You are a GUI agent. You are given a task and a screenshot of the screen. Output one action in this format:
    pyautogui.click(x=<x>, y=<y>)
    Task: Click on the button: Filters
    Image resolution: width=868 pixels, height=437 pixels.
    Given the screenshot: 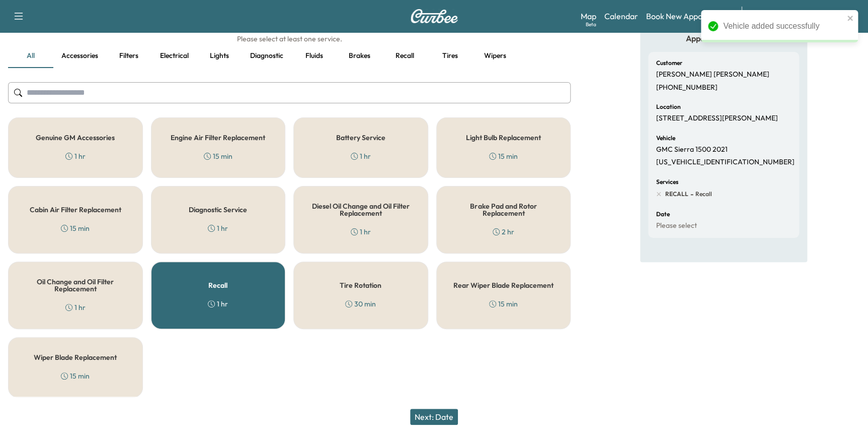 What is the action you would take?
    pyautogui.click(x=129, y=56)
    